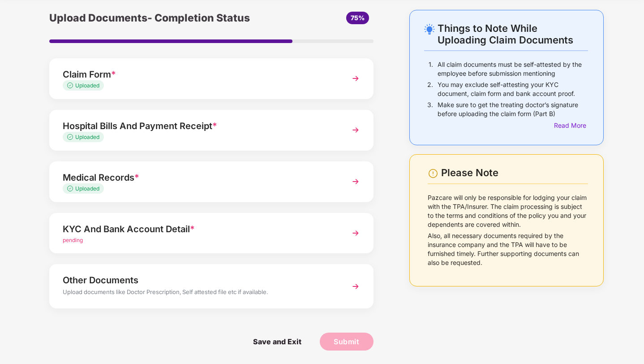 The width and height of the screenshot is (644, 364). Describe the element at coordinates (515, 173) in the screenshot. I see `div: Please Note` at that location.